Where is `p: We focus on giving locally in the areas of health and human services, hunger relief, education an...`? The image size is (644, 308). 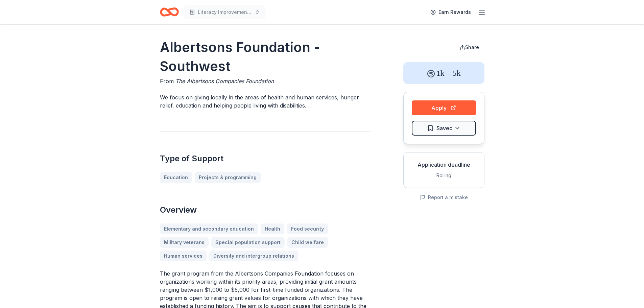 p: We focus on giving locally in the areas of health and human services, hunger relief, education an... is located at coordinates (265, 102).